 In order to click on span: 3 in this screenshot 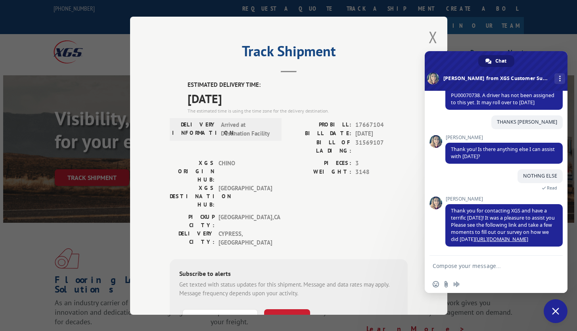, I will do `click(382, 163)`.